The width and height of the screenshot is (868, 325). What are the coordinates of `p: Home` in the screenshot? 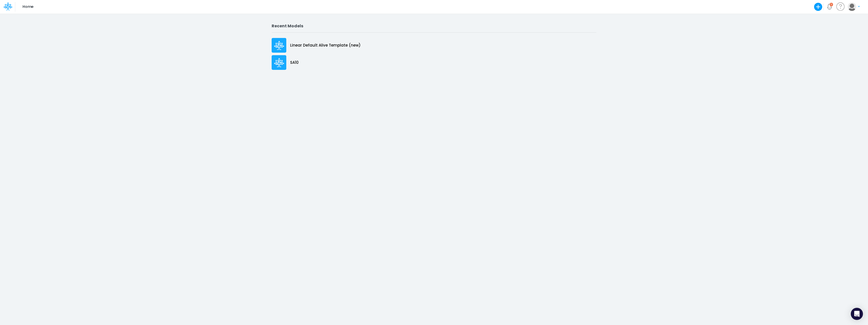 It's located at (28, 7).